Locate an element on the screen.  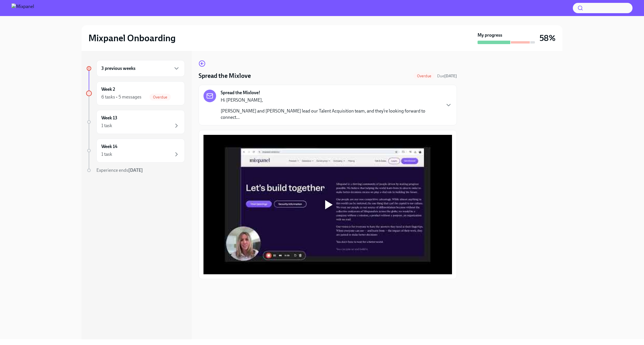
h6: Week 14 is located at coordinates (110, 147).